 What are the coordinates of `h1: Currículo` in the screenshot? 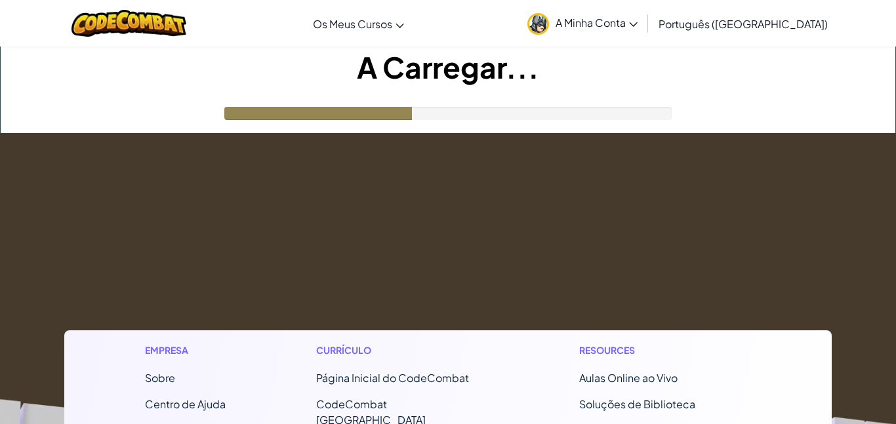 It's located at (402, 350).